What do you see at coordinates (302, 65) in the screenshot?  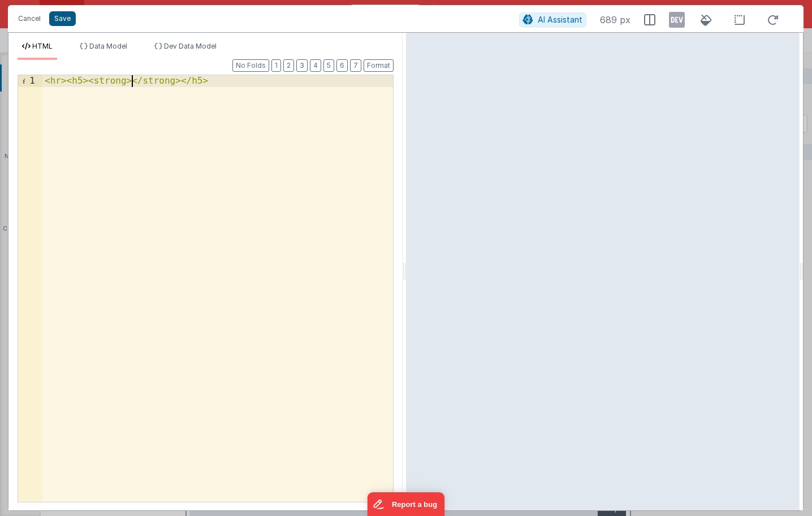 I see `button: 3` at bounding box center [302, 65].